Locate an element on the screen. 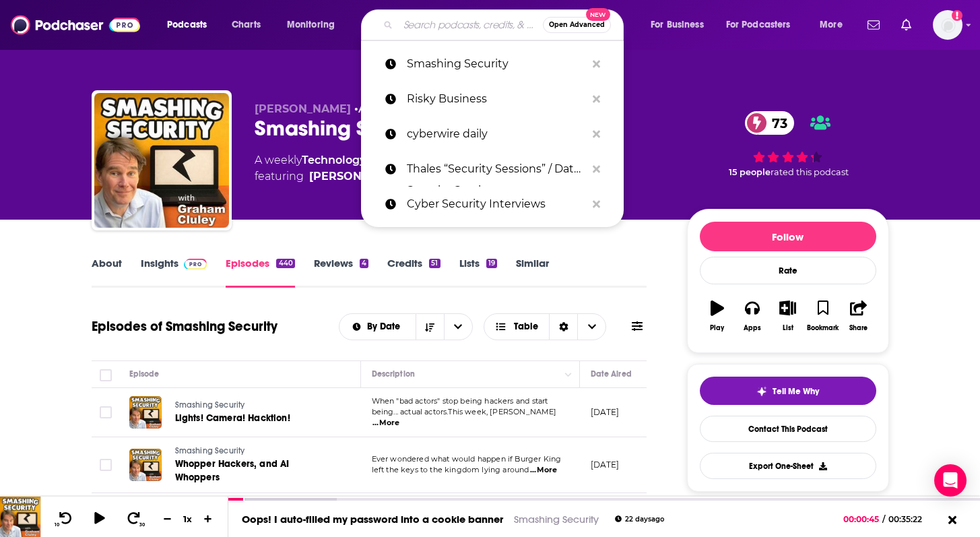  span: featuring is located at coordinates (394, 177).